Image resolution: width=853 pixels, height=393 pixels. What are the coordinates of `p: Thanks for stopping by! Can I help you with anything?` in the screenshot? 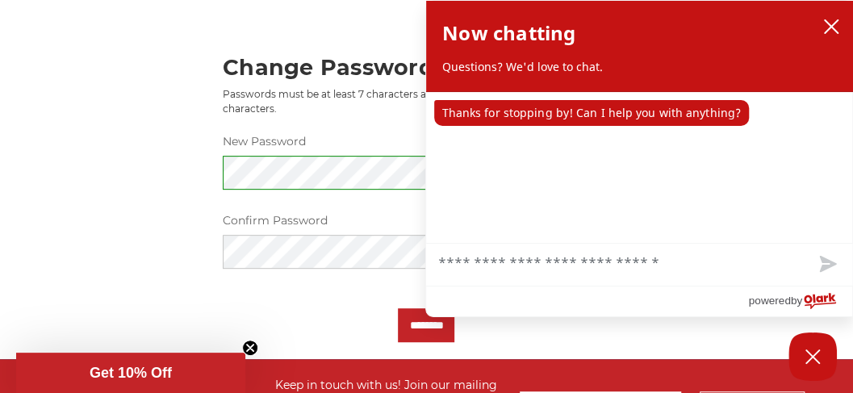 It's located at (591, 113).